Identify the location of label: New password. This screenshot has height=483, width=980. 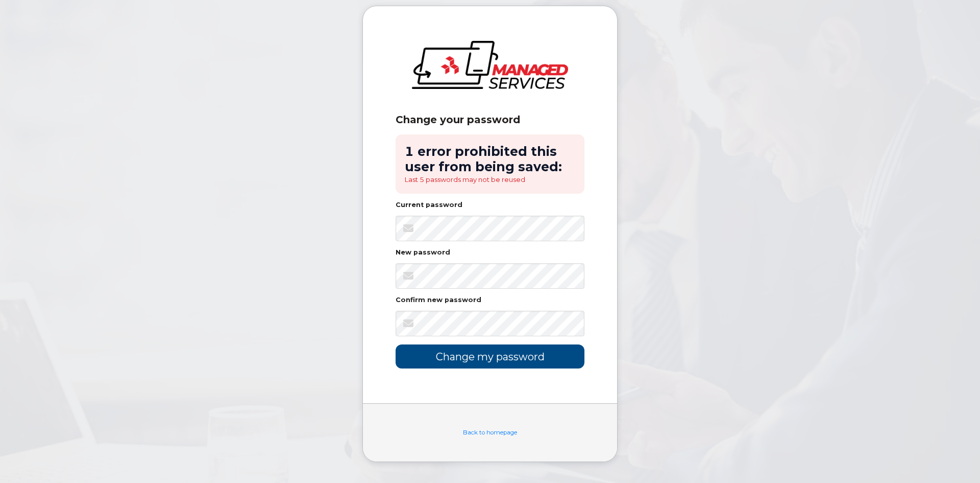
(423, 252).